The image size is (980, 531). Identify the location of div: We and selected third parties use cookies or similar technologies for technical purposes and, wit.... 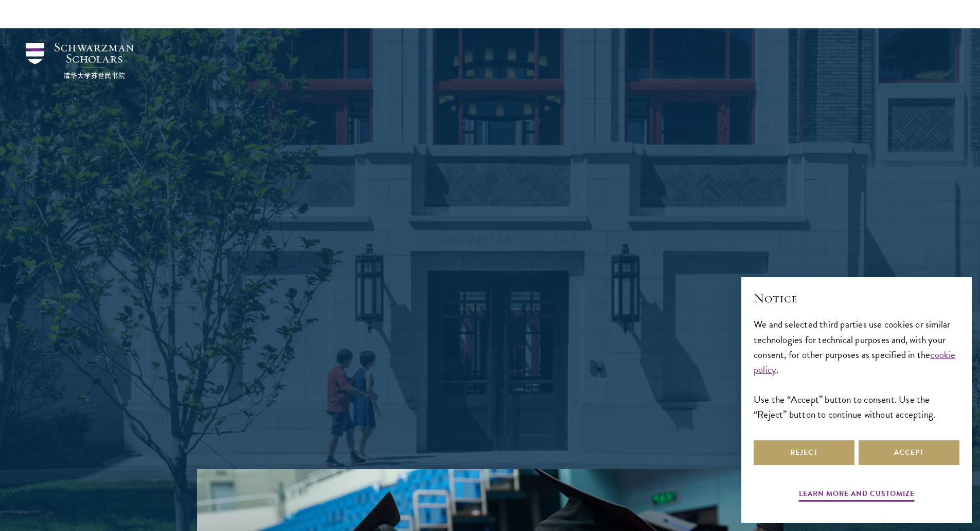
(857, 368).